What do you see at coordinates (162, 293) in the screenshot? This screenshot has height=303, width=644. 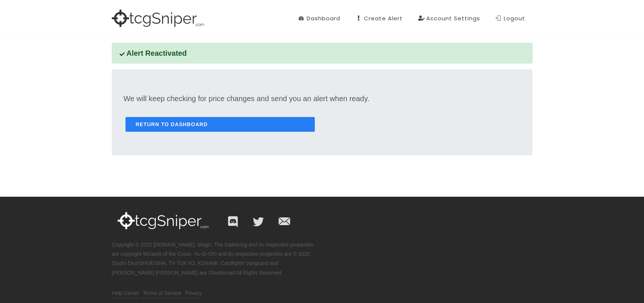 I see `a: Terms of Service` at bounding box center [162, 293].